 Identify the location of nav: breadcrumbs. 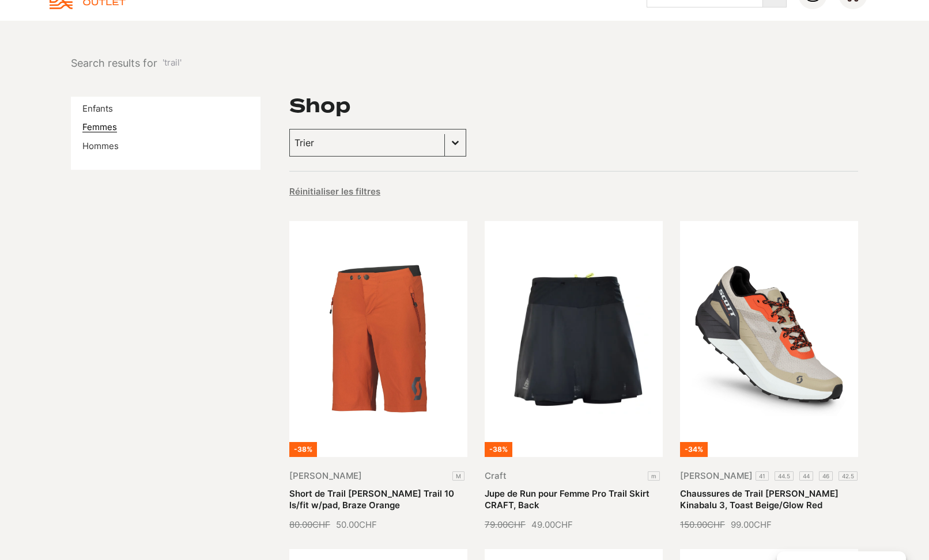
(126, 63).